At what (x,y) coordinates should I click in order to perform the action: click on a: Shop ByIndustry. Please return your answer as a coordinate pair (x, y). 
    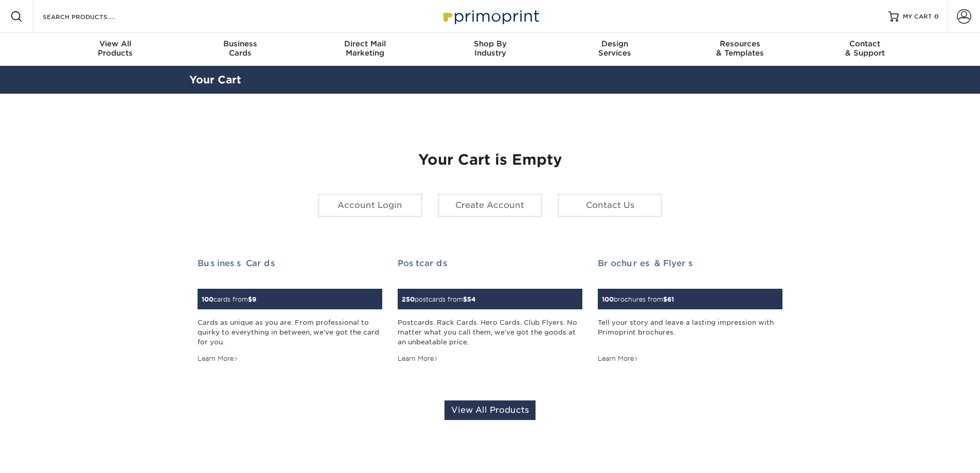
    Looking at the image, I should click on (490, 49).